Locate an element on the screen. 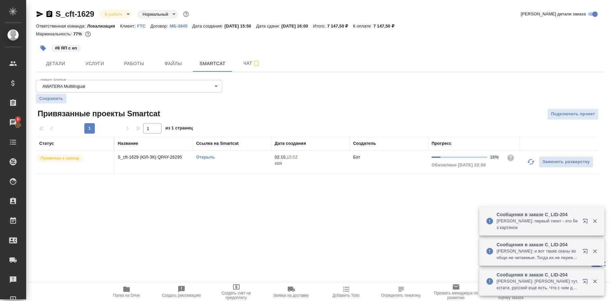 The height and width of the screenshot is (301, 611). p: Бот is located at coordinates (357, 157).